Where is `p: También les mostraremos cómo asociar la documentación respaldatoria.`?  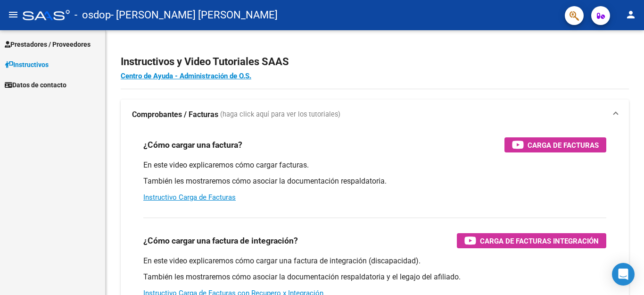
p: También les mostraremos cómo asociar la documentación respaldatoria. is located at coordinates (375, 182).